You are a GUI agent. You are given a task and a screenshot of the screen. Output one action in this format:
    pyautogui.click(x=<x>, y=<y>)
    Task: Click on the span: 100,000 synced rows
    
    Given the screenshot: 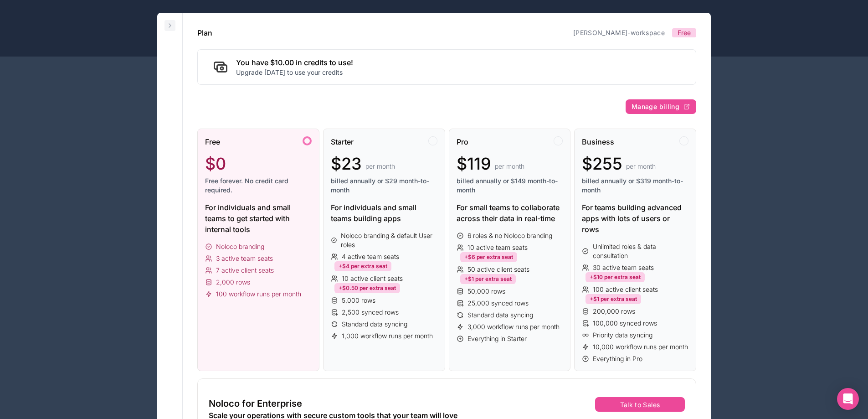 What is the action you would take?
    pyautogui.click(x=624, y=323)
    